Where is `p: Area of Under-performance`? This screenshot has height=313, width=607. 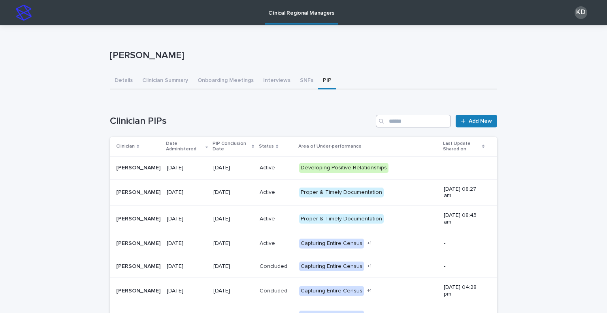 p: Area of Under-performance is located at coordinates (330, 146).